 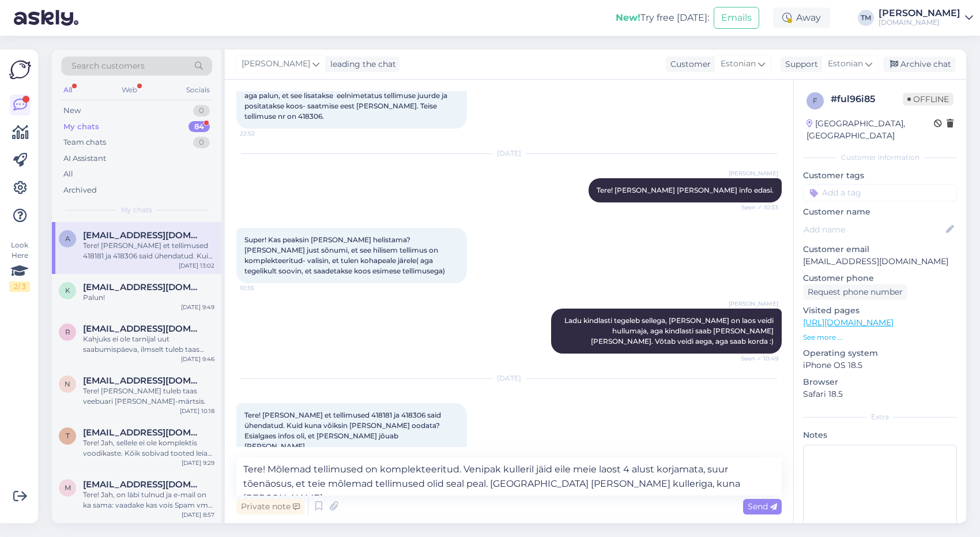 I want to click on div: Customer, so click(x=688, y=64).